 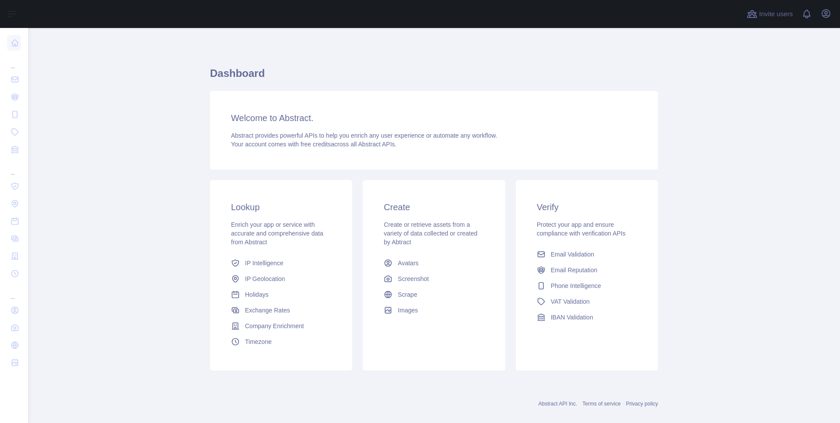 What do you see at coordinates (430, 234) in the screenshot?
I see `span: Create or retrieve assets from a variety of data collected or created by Abtract` at bounding box center [430, 234].